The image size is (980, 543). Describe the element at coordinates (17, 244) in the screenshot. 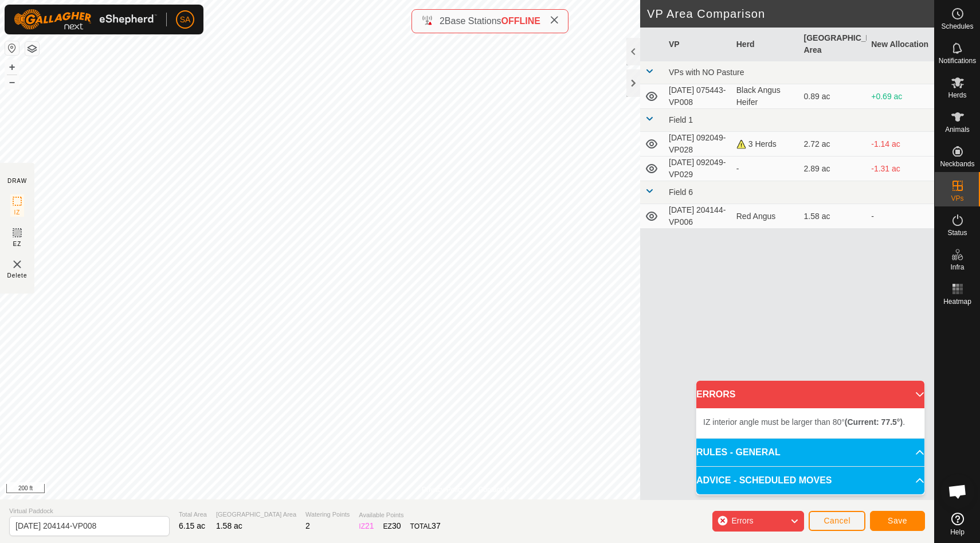

I see `span: EZ` at that location.